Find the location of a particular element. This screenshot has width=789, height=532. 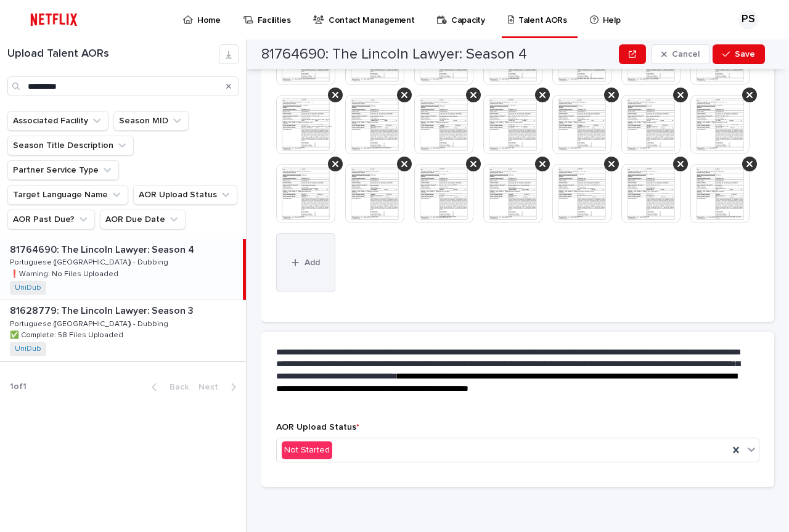

div: Search is located at coordinates (123, 86).